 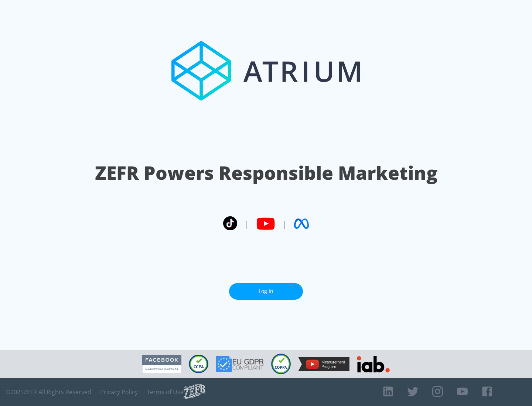 What do you see at coordinates (199, 364) in the screenshot?
I see `img: CCPA Compliant` at bounding box center [199, 364].